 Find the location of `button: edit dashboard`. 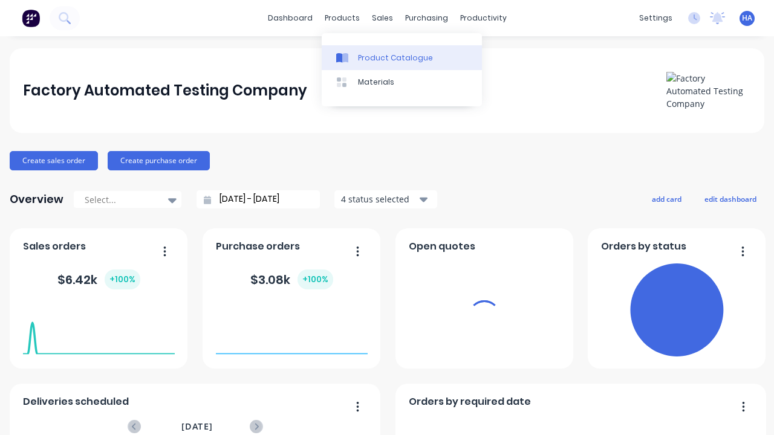

button: edit dashboard is located at coordinates (730, 199).